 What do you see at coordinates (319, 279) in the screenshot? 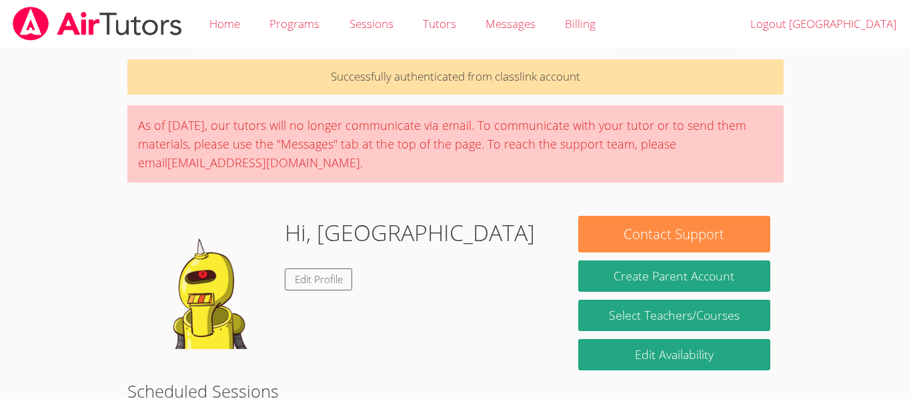
I see `a: Edit Profile` at bounding box center [319, 279].